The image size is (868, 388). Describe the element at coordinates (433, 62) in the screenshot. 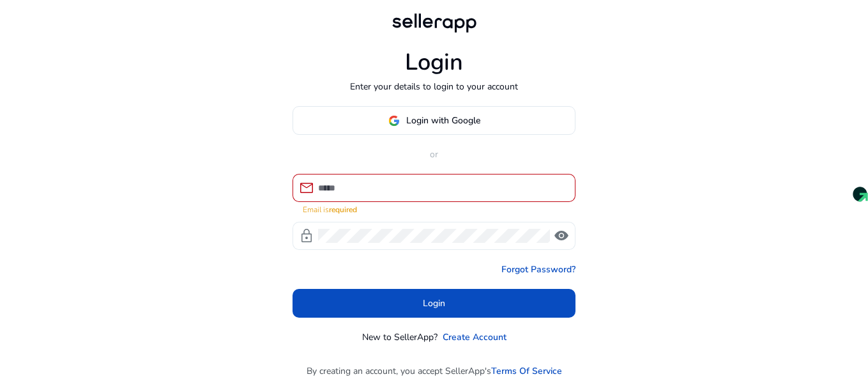

I see `h1: Login` at that location.